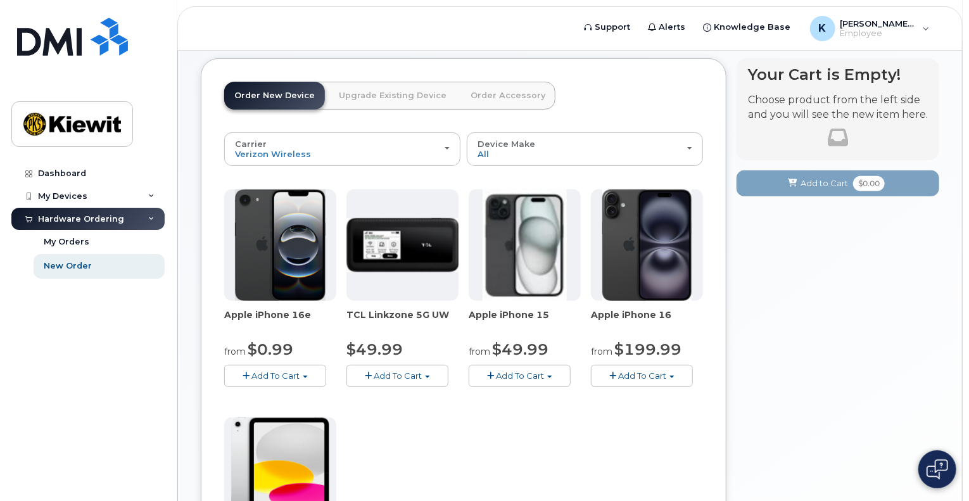  I want to click on a: Alerts, so click(667, 27).